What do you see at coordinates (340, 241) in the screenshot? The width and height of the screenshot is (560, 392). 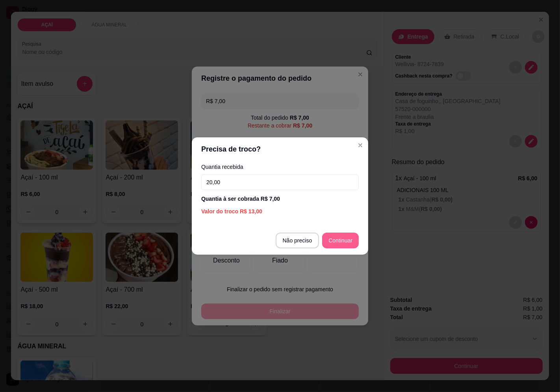 I see `button: Continuar` at bounding box center [340, 241].